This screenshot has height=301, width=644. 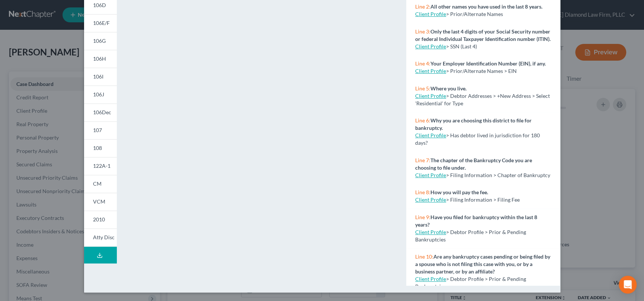 What do you see at coordinates (98, 94) in the screenshot?
I see `span: 106J` at bounding box center [98, 94].